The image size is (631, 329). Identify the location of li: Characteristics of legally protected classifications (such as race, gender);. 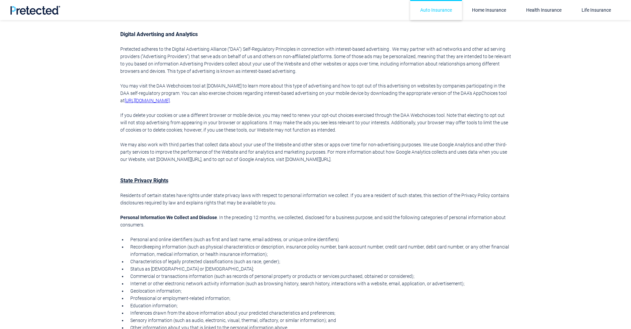
(319, 262).